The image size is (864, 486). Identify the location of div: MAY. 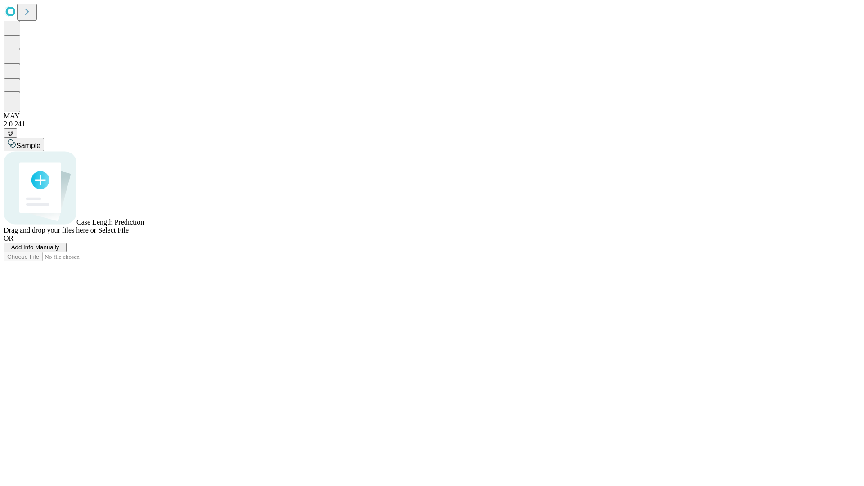
(432, 116).